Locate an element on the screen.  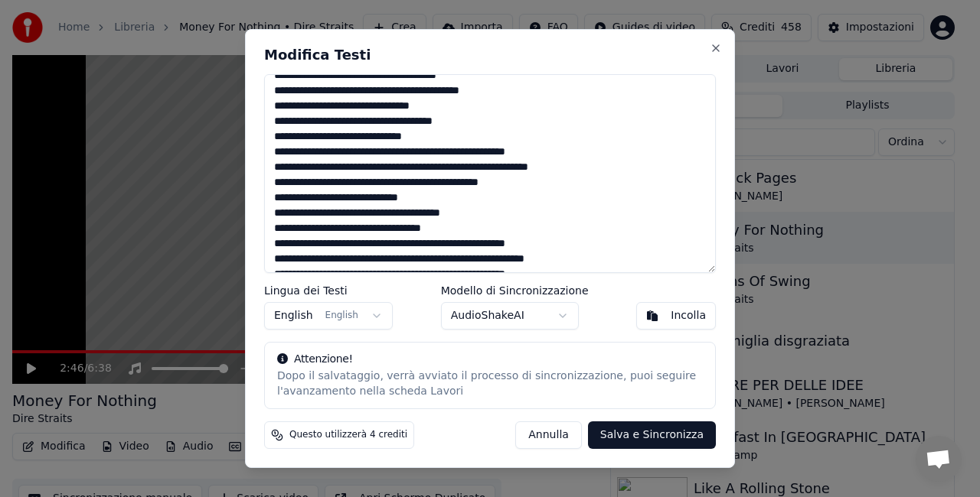
div: Attenzione! is located at coordinates (490, 360).